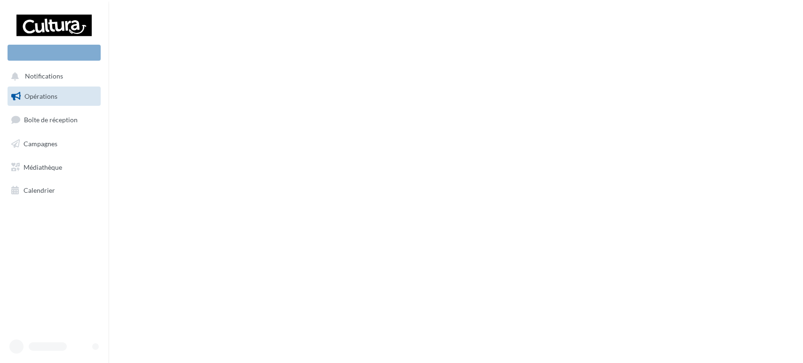  I want to click on a: Boîte de réception, so click(54, 119).